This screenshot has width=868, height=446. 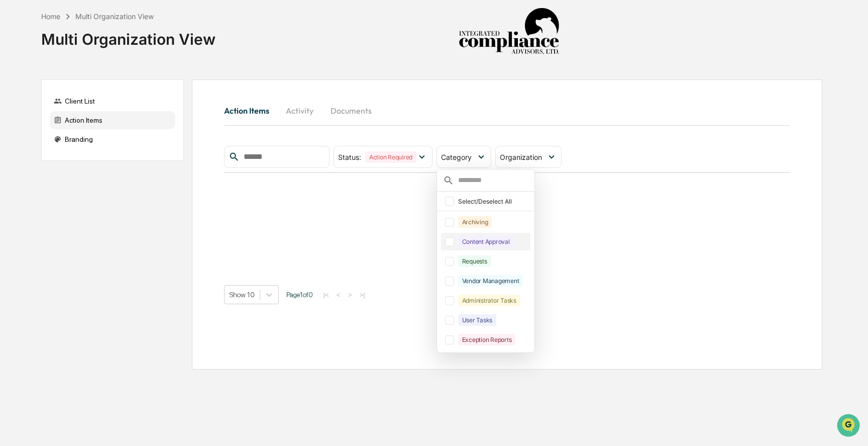 What do you see at coordinates (486, 339) in the screenshot?
I see `div: Exception Reports` at bounding box center [486, 339].